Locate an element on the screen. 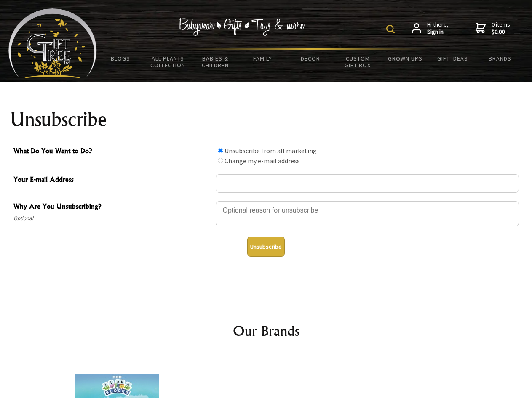 The height and width of the screenshot is (404, 532). textarea: Why Are You Unsubscribing? is located at coordinates (367, 214).